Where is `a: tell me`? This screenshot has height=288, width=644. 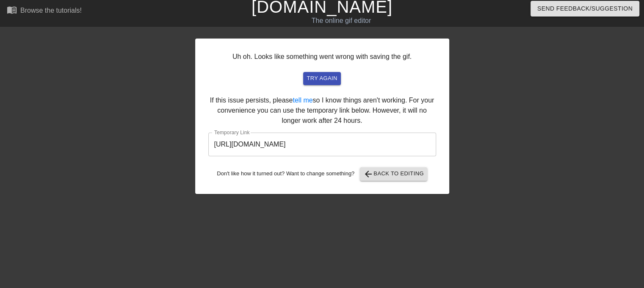
a: tell me is located at coordinates (302, 100).